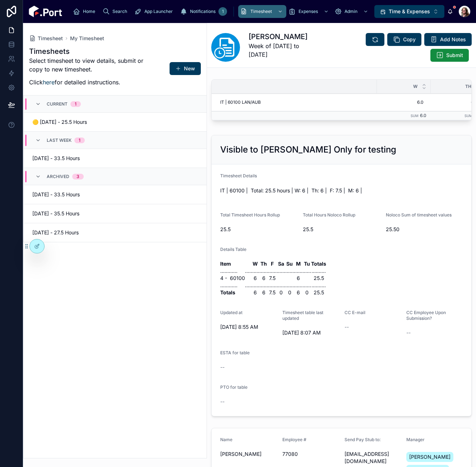  What do you see at coordinates (354, 312) in the screenshot?
I see `span: CC E-mail` at bounding box center [354, 312].